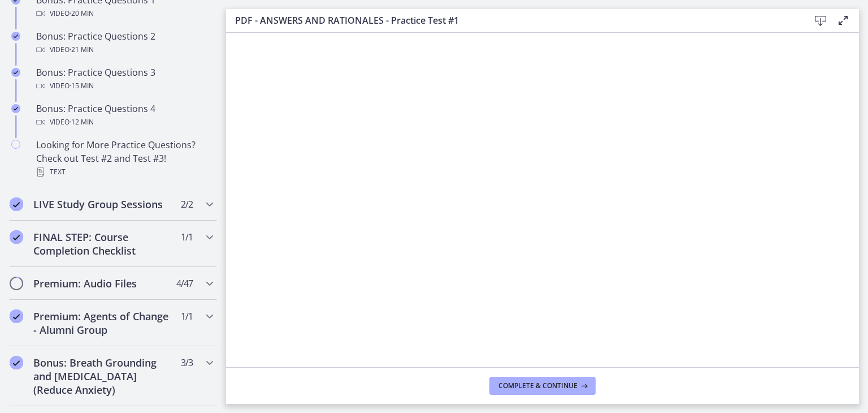 Image resolution: width=868 pixels, height=413 pixels. I want to click on span: 2 / 2, so click(186, 204).